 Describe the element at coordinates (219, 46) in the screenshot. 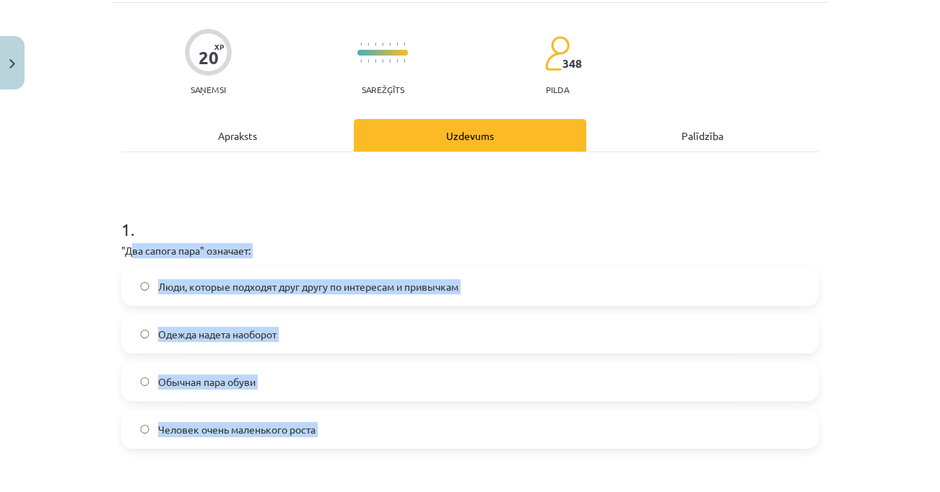

I see `span: XP` at that location.